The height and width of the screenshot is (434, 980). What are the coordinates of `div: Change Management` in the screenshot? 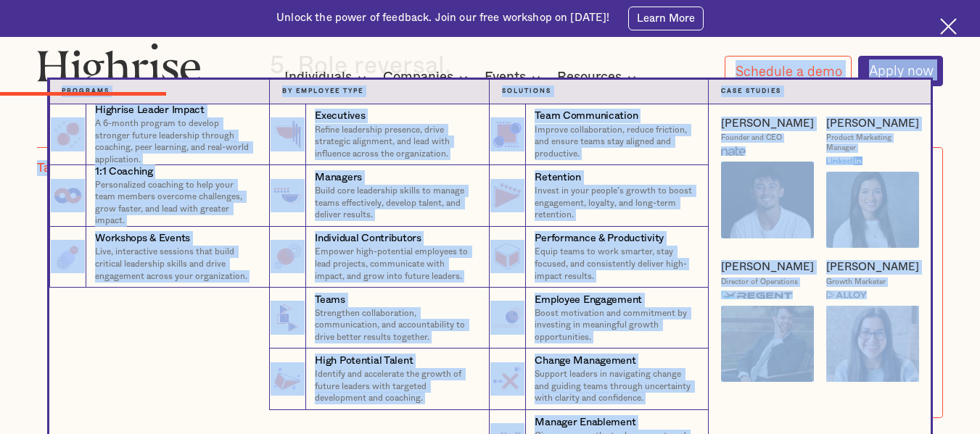 It's located at (584, 361).